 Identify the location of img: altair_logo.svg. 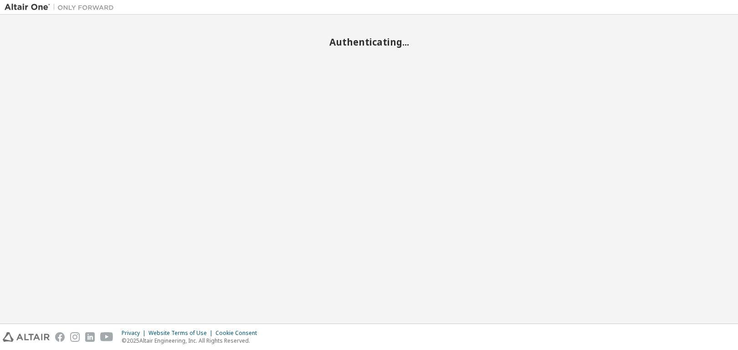
(26, 337).